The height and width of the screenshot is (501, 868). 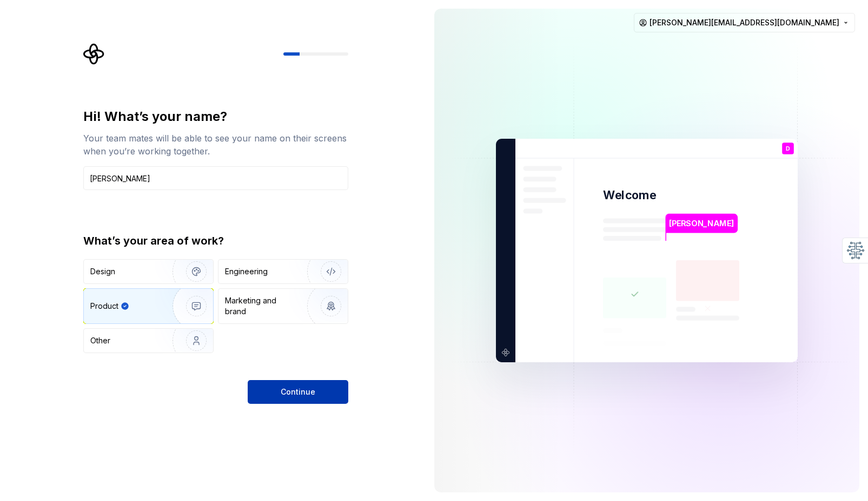 I want to click on span: Continue, so click(x=298, y=392).